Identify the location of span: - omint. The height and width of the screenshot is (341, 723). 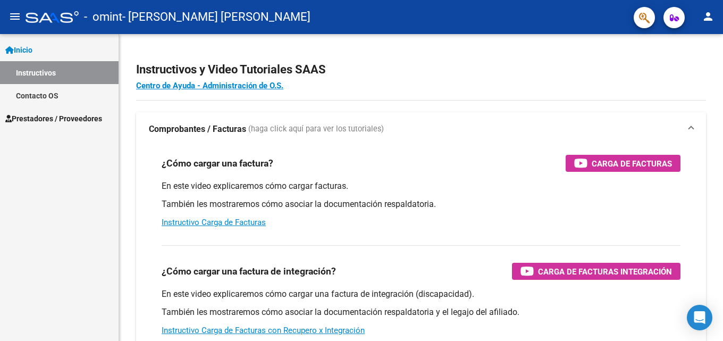
(103, 17).